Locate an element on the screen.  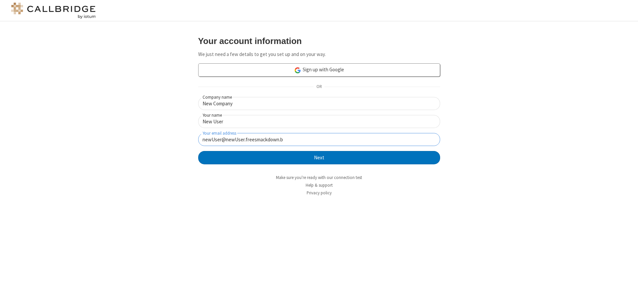
a: Privacy policy is located at coordinates (319, 193).